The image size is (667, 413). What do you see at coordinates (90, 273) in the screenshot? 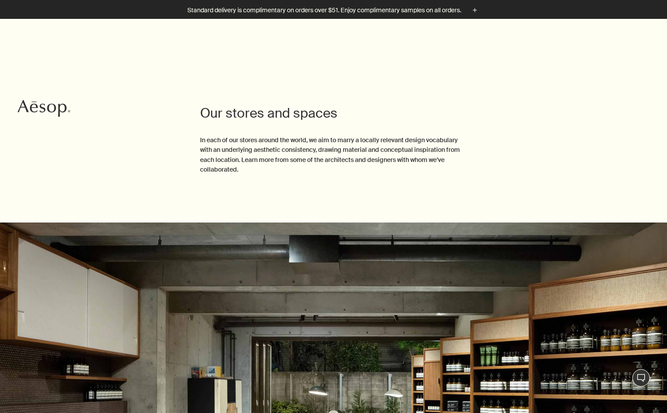
I see `button: CC` at bounding box center [90, 273].